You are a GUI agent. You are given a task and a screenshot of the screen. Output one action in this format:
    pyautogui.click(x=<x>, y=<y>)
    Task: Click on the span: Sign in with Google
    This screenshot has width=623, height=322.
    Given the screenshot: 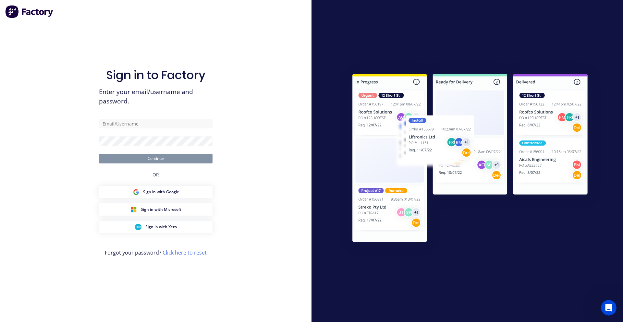 What is the action you would take?
    pyautogui.click(x=161, y=192)
    